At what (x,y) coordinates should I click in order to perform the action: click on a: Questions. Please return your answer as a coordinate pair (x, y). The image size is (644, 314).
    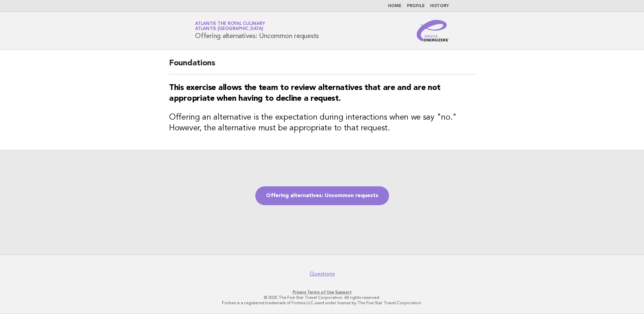
    Looking at the image, I should click on (322, 274).